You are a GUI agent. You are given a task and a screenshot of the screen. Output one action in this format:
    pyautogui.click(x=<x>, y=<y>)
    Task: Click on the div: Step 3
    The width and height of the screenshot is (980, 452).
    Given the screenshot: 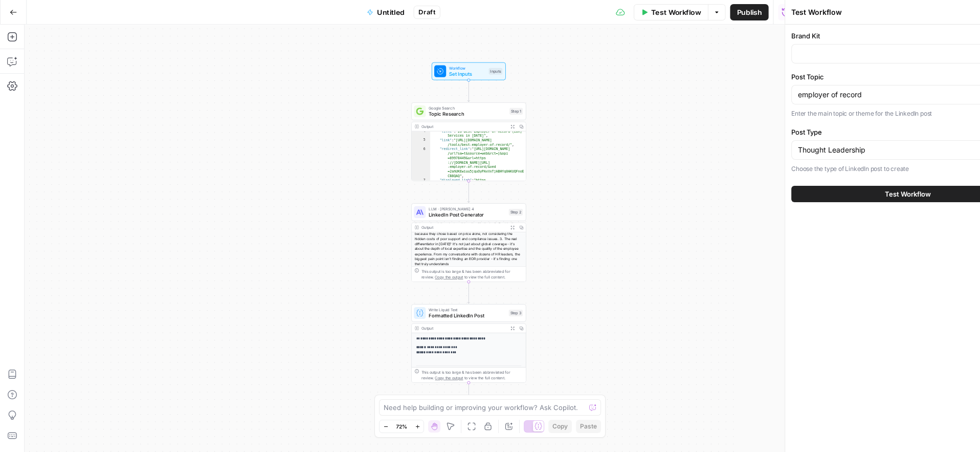 What is the action you would take?
    pyautogui.click(x=516, y=313)
    